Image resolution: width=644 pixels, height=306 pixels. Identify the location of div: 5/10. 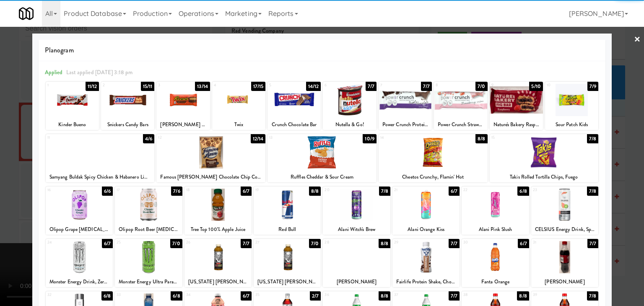
(536, 86).